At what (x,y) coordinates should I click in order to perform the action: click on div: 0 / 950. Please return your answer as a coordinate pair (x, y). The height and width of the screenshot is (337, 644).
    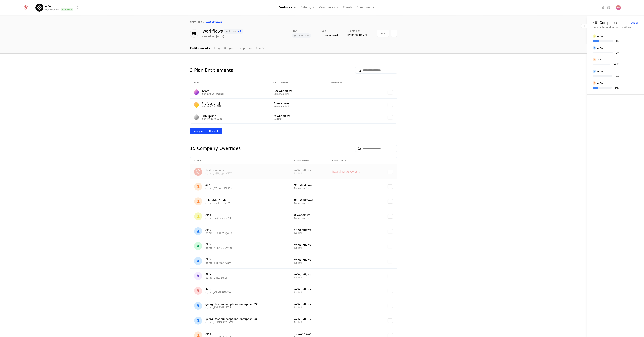
    Looking at the image, I should click on (616, 65).